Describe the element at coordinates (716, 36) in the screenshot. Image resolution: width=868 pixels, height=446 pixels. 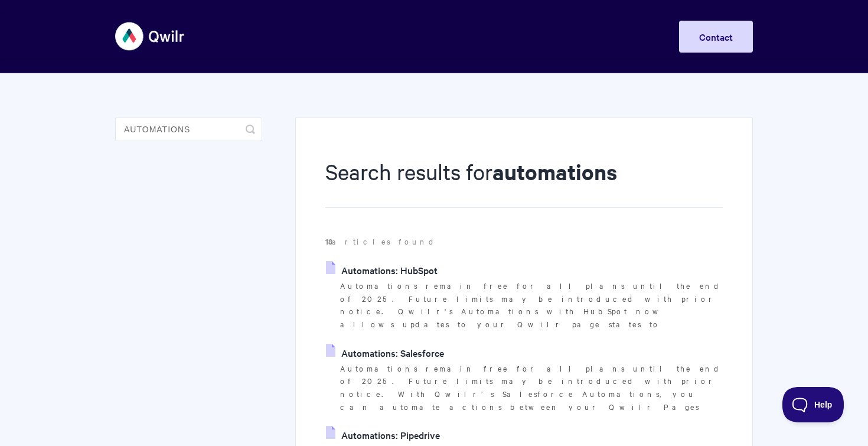
I see `a: Contact` at that location.